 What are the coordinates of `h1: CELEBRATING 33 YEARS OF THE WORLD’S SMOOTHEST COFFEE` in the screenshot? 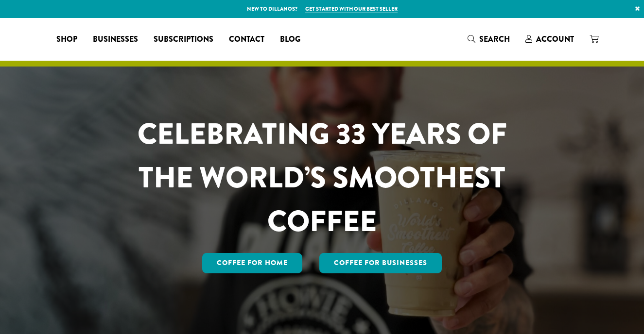 It's located at (322, 178).